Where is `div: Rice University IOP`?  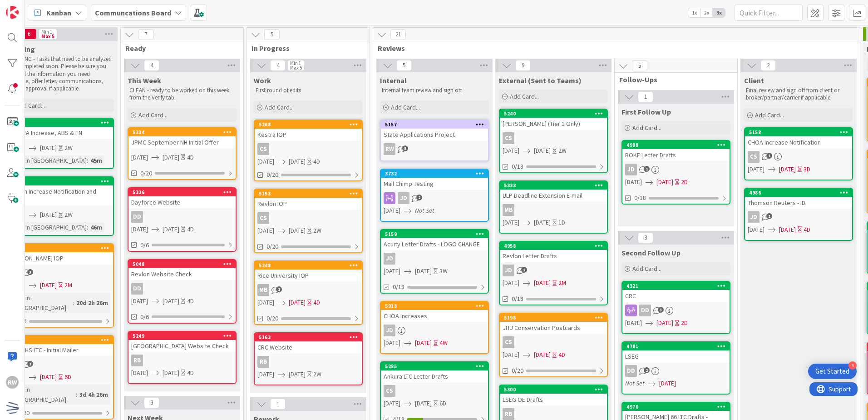 div: Rice University IOP is located at coordinates (308, 275).